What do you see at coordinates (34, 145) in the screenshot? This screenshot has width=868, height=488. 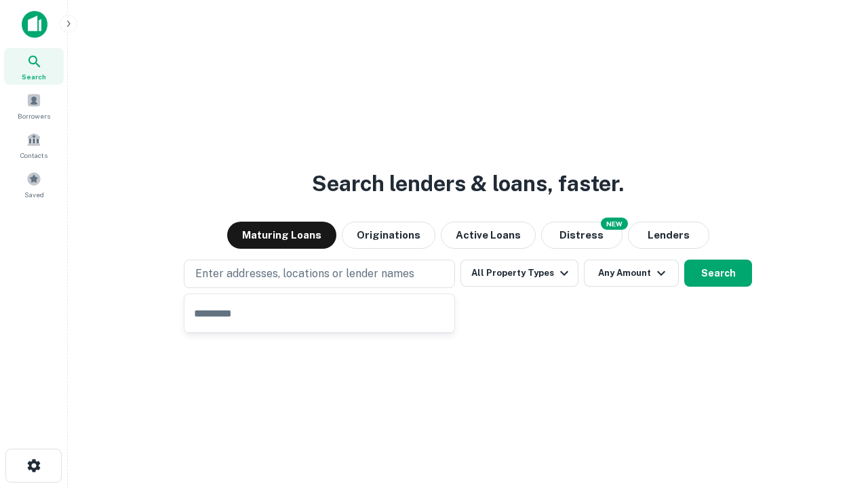 I see `a: Contacts` at bounding box center [34, 145].